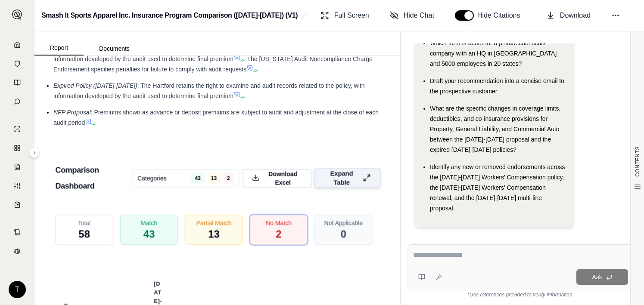  What do you see at coordinates (214, 223) in the screenshot?
I see `span: Partial Match` at bounding box center [214, 223].